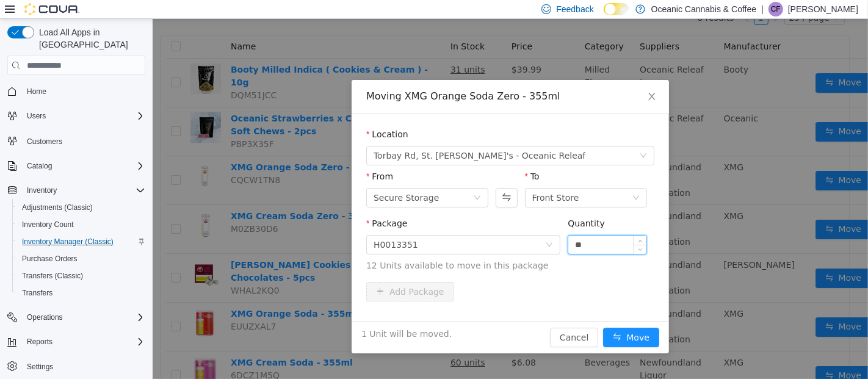  What do you see at coordinates (81, 242) in the screenshot?
I see `button: Inventory Manager (Classic)` at bounding box center [81, 242].